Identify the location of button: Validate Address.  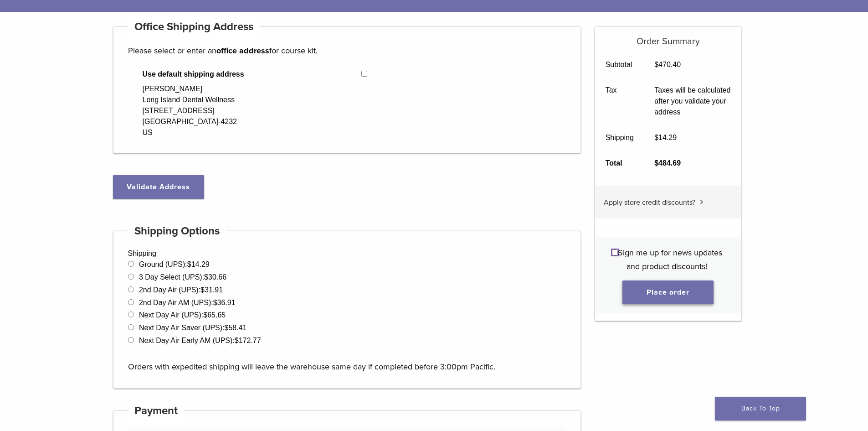
(158, 187).